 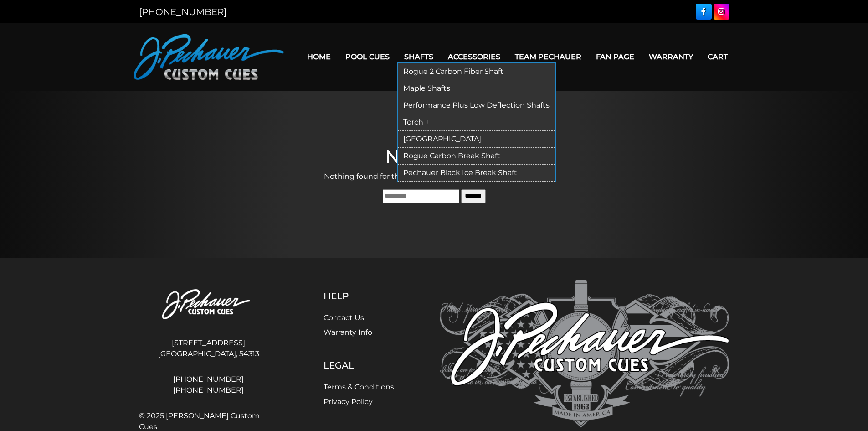 What do you see at coordinates (348, 332) in the screenshot?
I see `a: Warranty Info` at bounding box center [348, 332].